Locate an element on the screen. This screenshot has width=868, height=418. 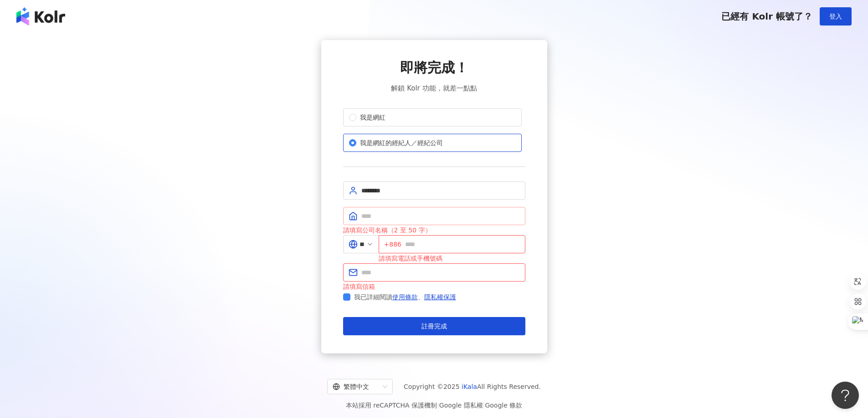
div: 請填寫電話或手機號碼 is located at coordinates (451, 258).